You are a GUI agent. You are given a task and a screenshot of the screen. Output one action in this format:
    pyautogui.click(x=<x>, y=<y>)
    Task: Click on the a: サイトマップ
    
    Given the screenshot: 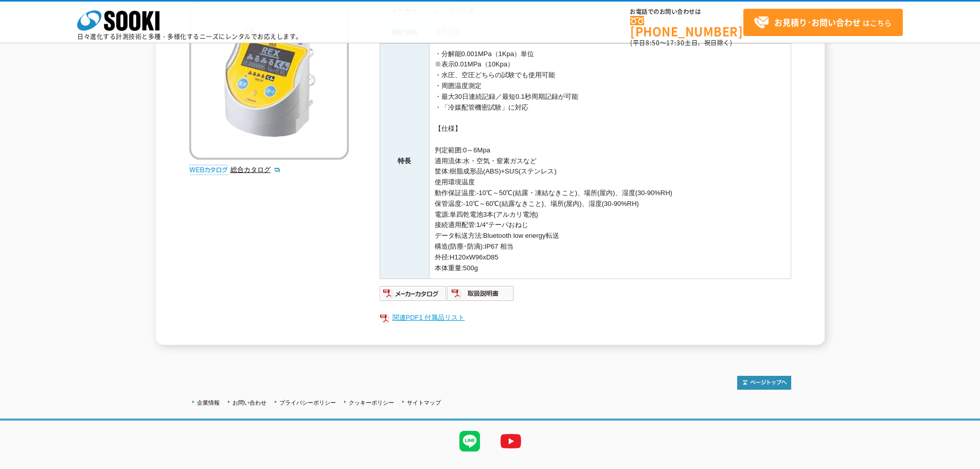 What is the action you would take?
    pyautogui.click(x=424, y=402)
    